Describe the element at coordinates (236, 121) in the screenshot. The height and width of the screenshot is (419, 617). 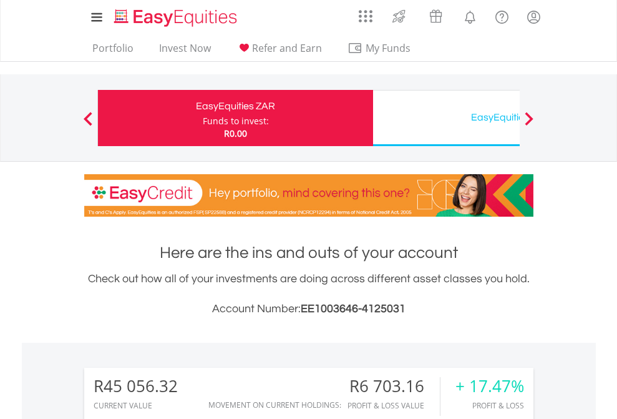
I see `div: Funds to invest:` at that location.